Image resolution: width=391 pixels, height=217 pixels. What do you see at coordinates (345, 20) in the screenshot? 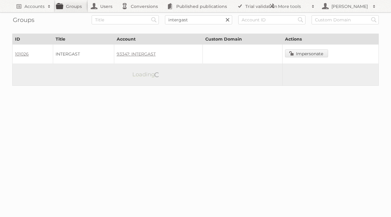
I see `input: Custom Domain` at bounding box center [345, 20].